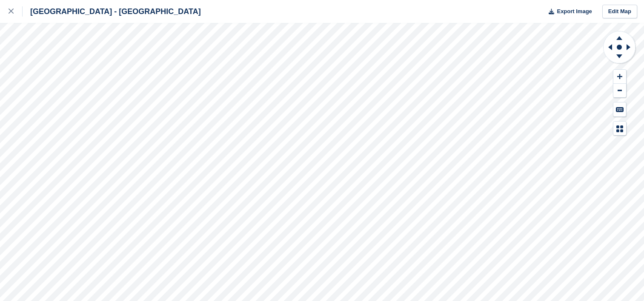 The width and height of the screenshot is (644, 301). I want to click on button: Export Image, so click(568, 12).